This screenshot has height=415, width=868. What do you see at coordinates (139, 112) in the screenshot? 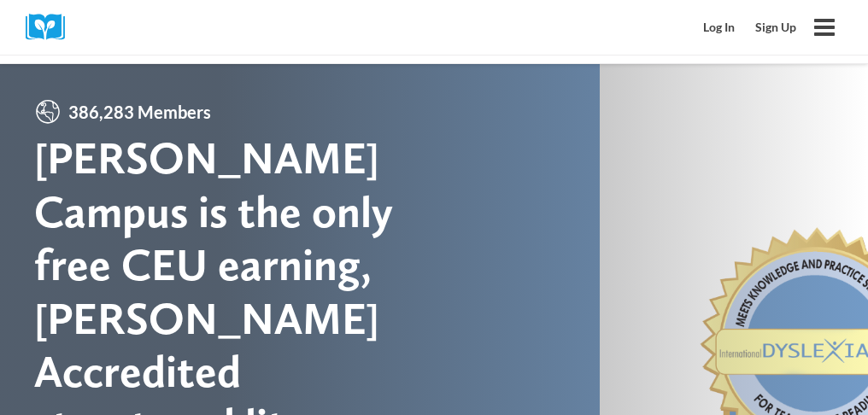
I see `span: 386,283 Members` at bounding box center [139, 112].